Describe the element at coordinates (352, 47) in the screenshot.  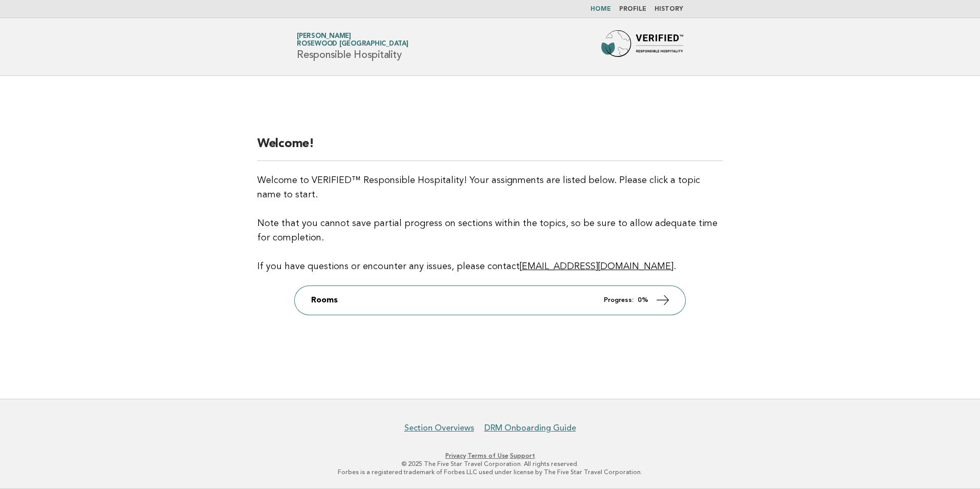
I see `h1: Responsible Hospitality` at that location.